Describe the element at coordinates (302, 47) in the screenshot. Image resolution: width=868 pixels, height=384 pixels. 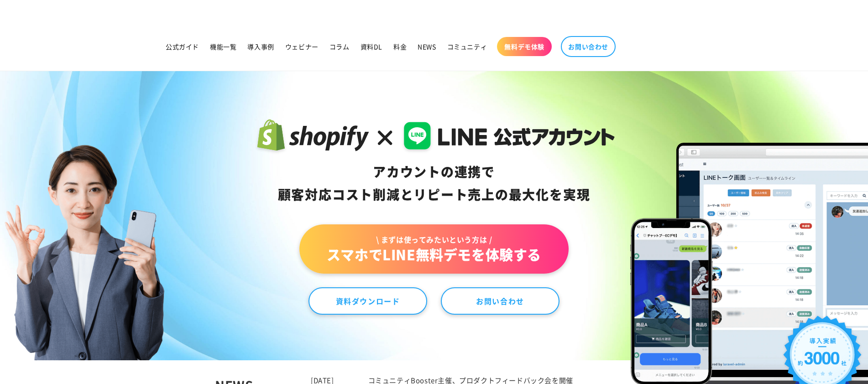
I see `a: ウェビナー` at that location.